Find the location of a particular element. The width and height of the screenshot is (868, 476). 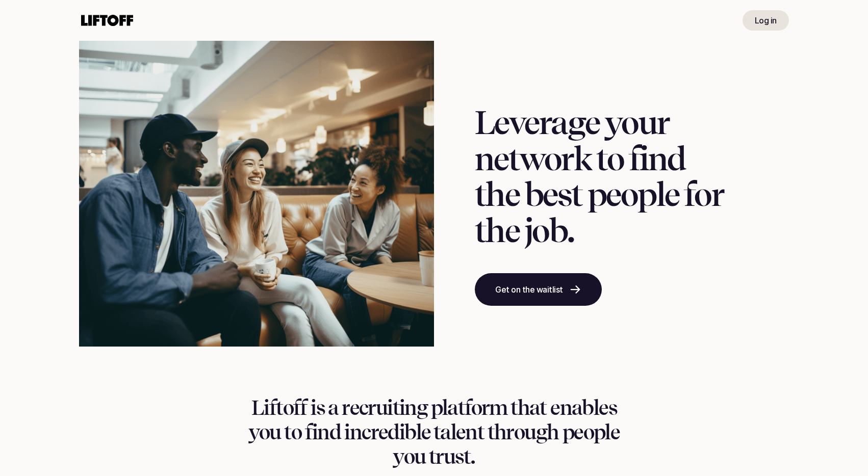

a: Log in is located at coordinates (765, 20).